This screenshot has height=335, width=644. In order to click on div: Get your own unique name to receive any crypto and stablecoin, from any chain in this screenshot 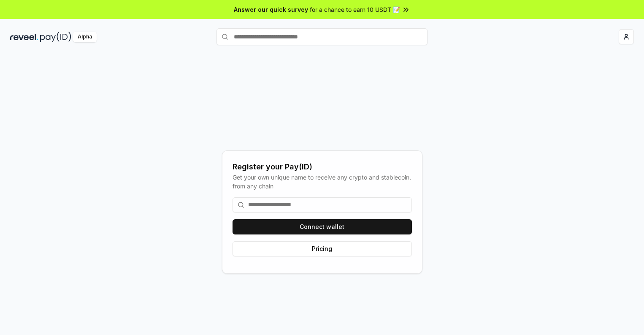, I will do `click(322, 181)`.